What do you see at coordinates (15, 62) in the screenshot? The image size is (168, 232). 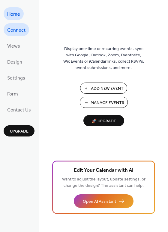 I see `span: Design` at bounding box center [15, 62].